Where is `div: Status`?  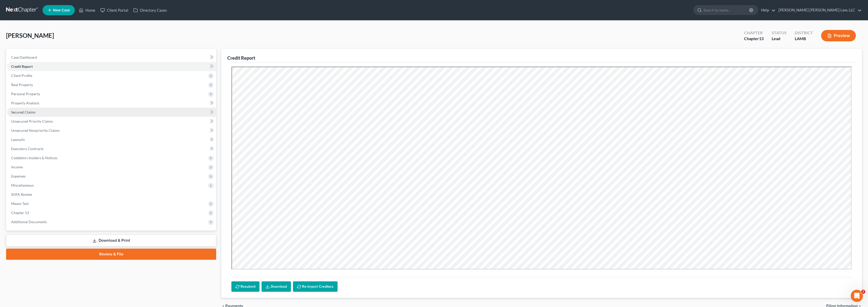
div: Status is located at coordinates (779, 33).